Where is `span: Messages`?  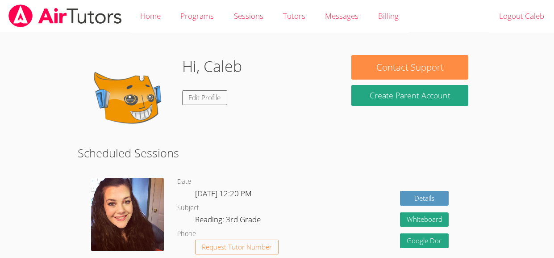 span: Messages is located at coordinates (342, 16).